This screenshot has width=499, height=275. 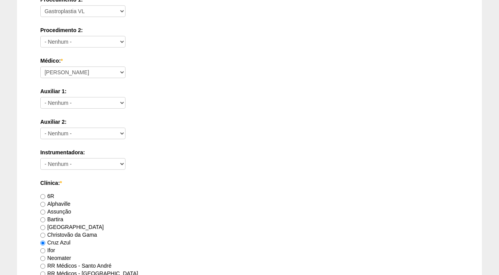 I want to click on label: Auxiliar 1:, so click(x=249, y=91).